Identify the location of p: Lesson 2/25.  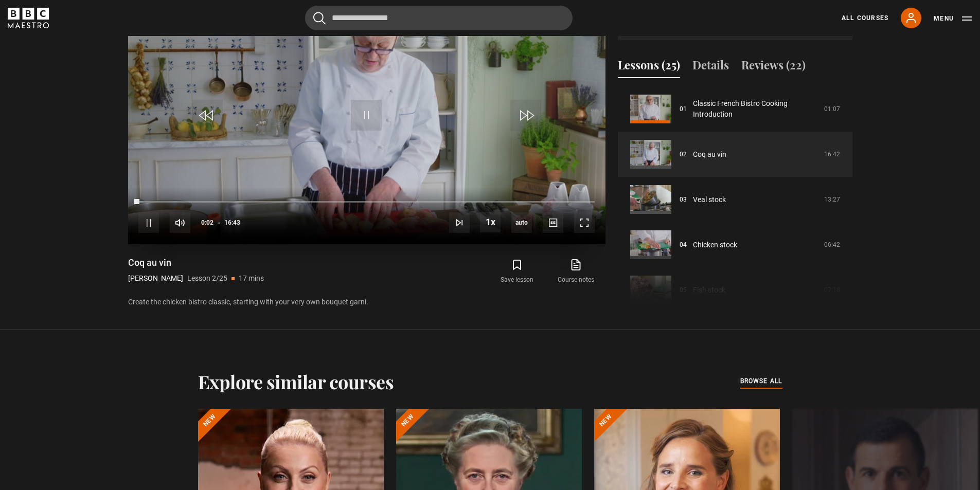
(207, 278).